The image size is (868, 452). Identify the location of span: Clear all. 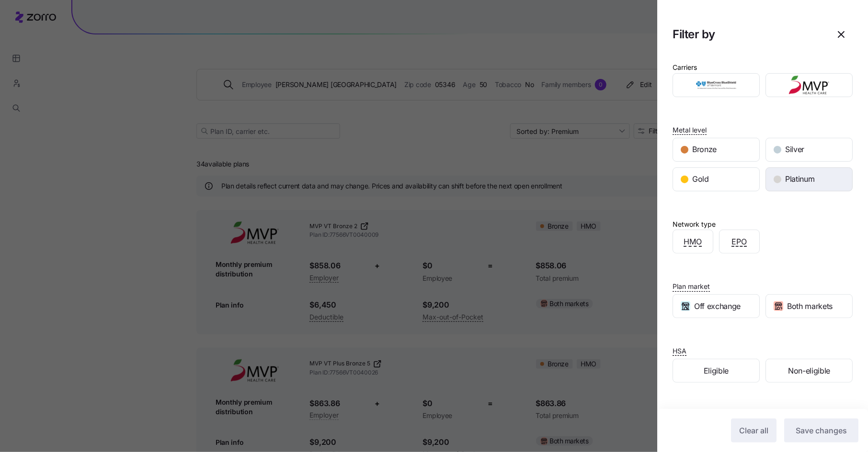
(753, 431).